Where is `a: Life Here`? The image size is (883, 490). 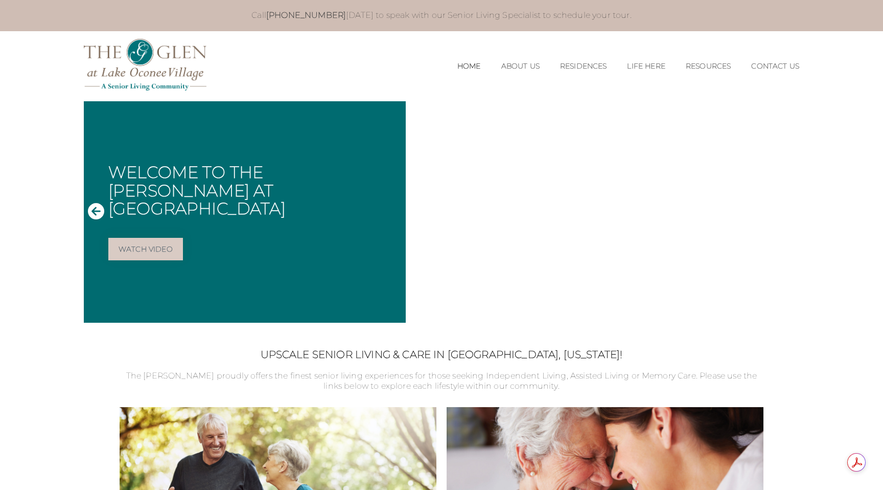
a: Life Here is located at coordinates (646, 66).